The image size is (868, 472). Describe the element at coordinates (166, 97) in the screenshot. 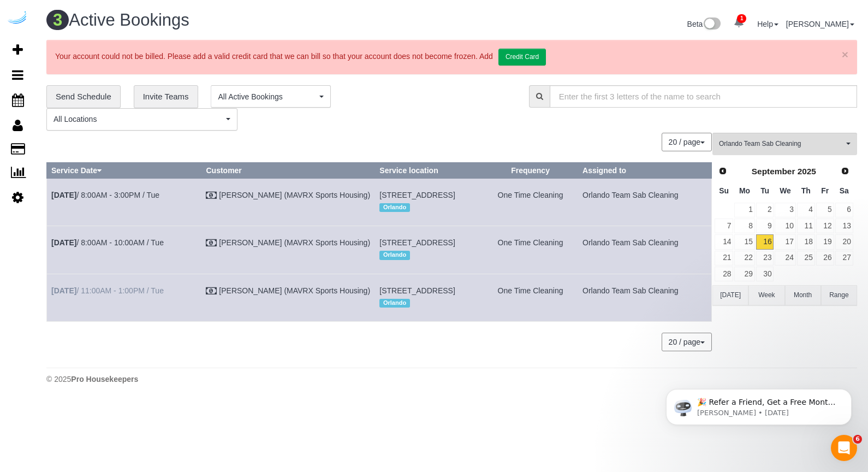

I see `a: Invite Teams` at that location.